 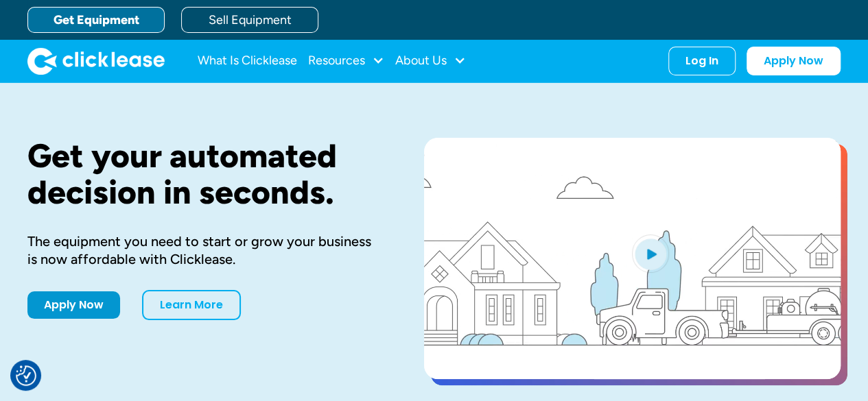 I want to click on a: open lightbox, so click(x=632, y=258).